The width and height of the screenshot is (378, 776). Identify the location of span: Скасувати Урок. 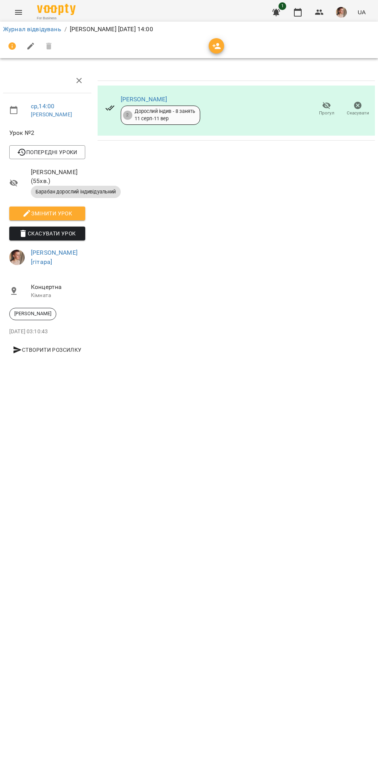
(47, 234).